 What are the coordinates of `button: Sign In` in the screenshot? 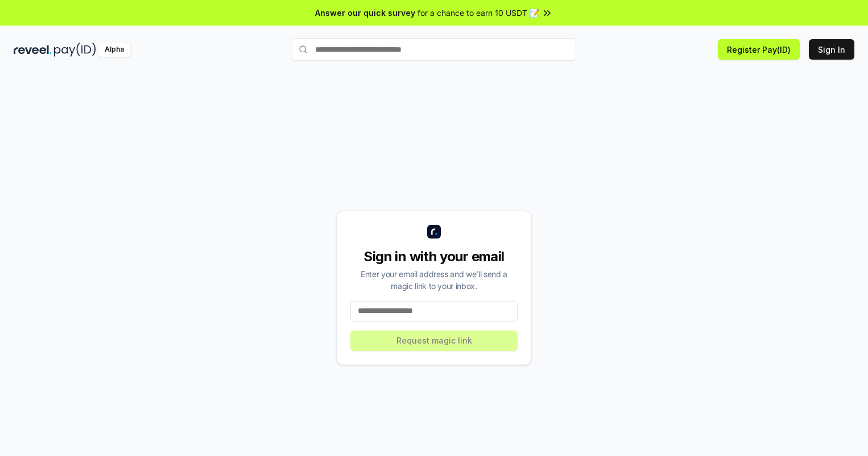 It's located at (831, 49).